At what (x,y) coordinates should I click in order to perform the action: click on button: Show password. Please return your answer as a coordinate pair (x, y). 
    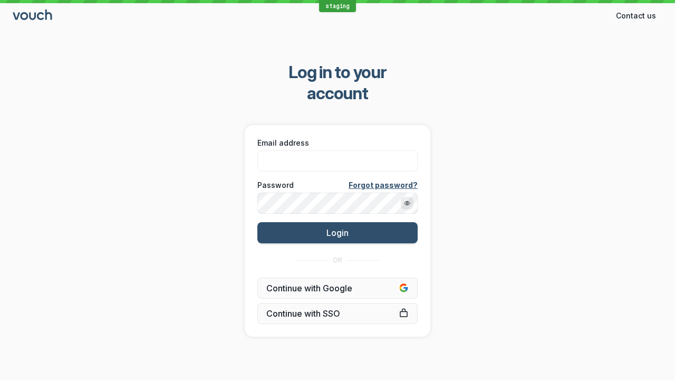
    Looking at the image, I should click on (407, 203).